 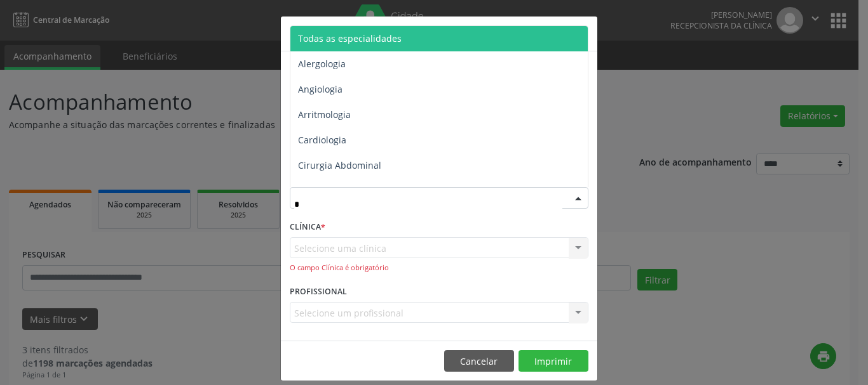 I want to click on button: Close, so click(x=585, y=31).